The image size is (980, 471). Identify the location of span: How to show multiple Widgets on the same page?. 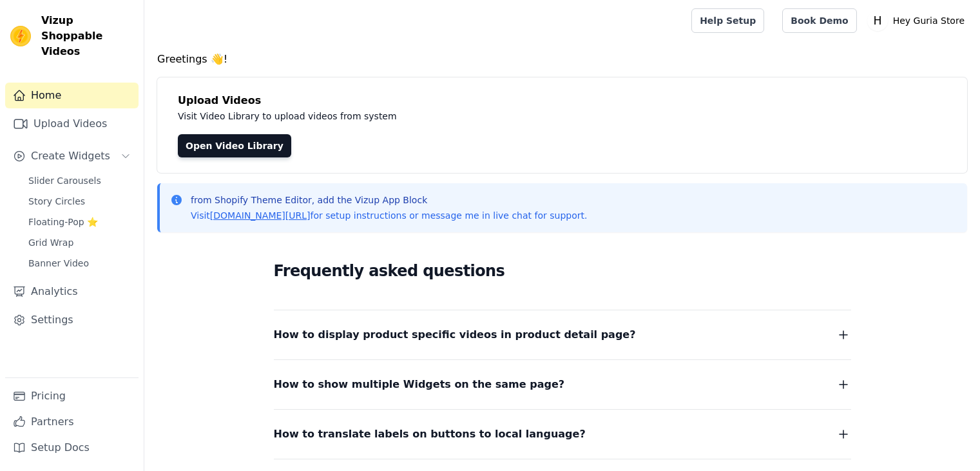
(420, 385).